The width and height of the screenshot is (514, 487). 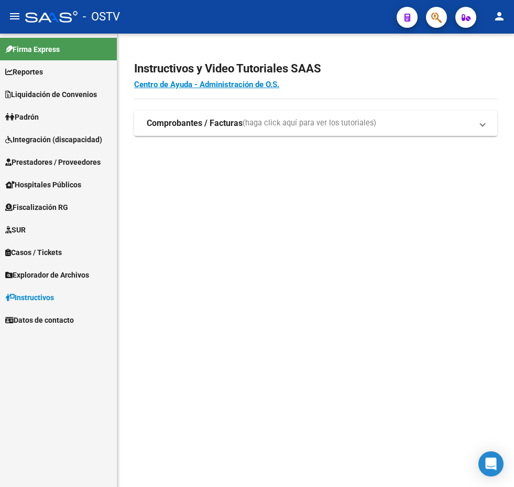 What do you see at coordinates (53, 162) in the screenshot?
I see `span: Prestadores / Proveedores` at bounding box center [53, 162].